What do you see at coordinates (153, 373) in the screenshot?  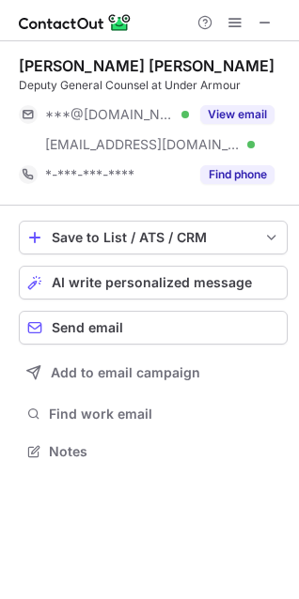 I see `button: Add to email campaign` at bounding box center [153, 373].